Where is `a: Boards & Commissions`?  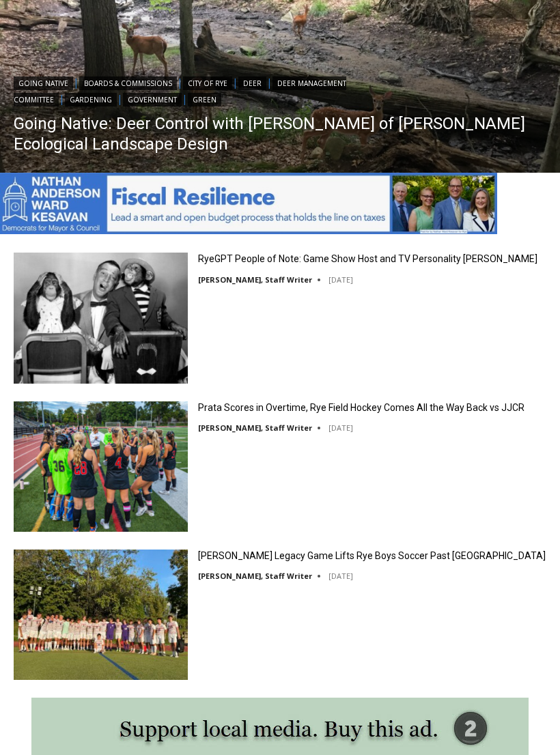
a: Boards & Commissions is located at coordinates (128, 84).